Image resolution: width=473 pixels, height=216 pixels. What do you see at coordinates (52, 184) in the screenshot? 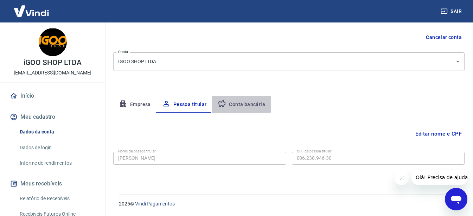
I see `button: Meus recebíveis` at bounding box center [52, 184].